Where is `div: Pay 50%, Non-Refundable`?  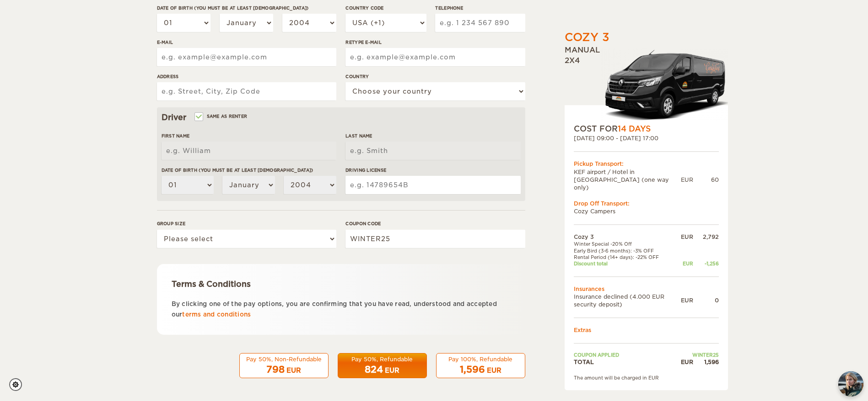 div: Pay 50%, Non-Refundable is located at coordinates (284, 360).